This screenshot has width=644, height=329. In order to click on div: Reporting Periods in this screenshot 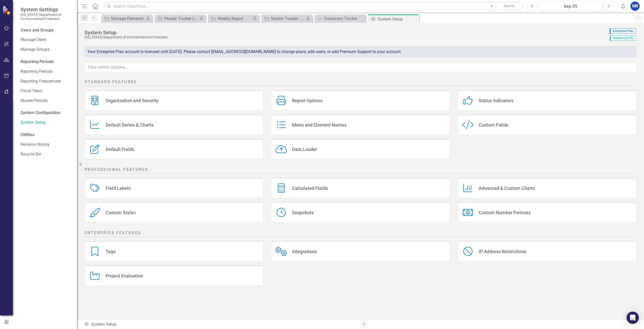, I will do `click(46, 62)`.